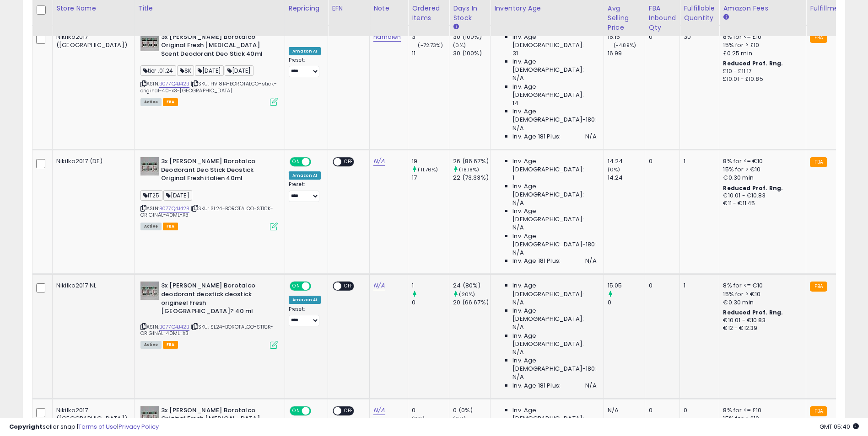 This screenshot has height=436, width=868. I want to click on div: FBA inbound Qty, so click(662, 18).